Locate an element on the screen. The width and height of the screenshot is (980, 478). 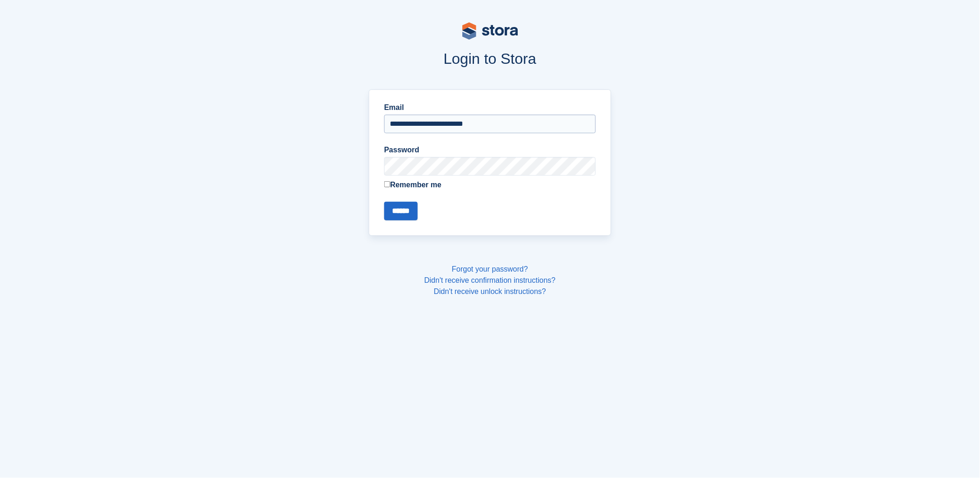
input: Remember me is located at coordinates (387, 184).